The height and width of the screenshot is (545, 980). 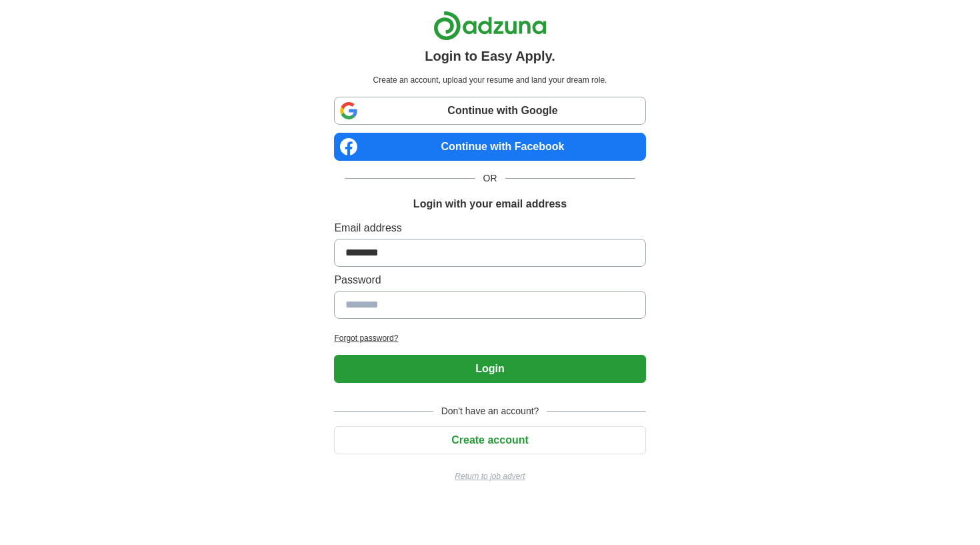 What do you see at coordinates (490, 338) in the screenshot?
I see `a: Forgot password?` at bounding box center [490, 338].